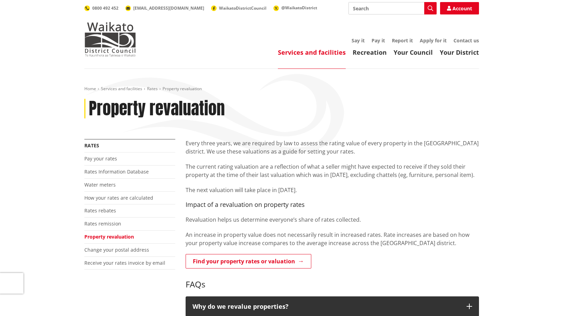 This screenshot has height=316, width=563. What do you see at coordinates (332, 280) in the screenshot?
I see `h3: FAQs` at bounding box center [332, 280].